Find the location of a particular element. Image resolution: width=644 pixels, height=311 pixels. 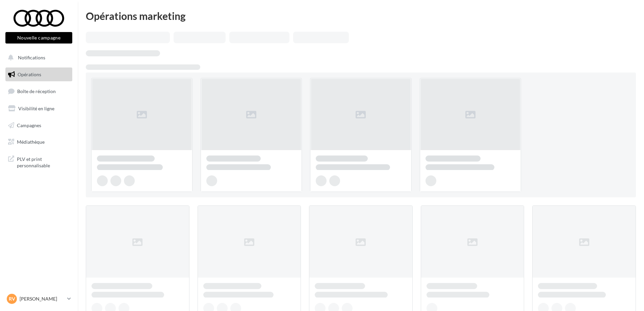

a: Visibilité en ligne is located at coordinates (39, 109).